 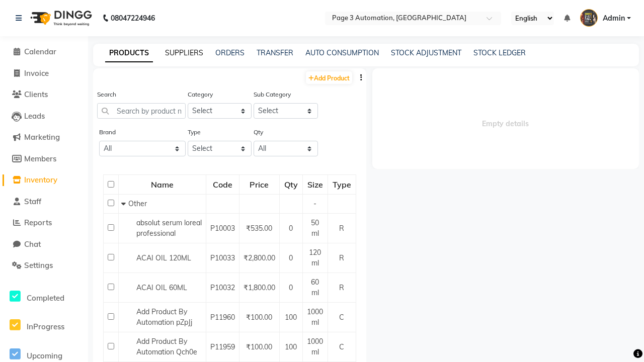 I want to click on span: Calendar, so click(x=40, y=52).